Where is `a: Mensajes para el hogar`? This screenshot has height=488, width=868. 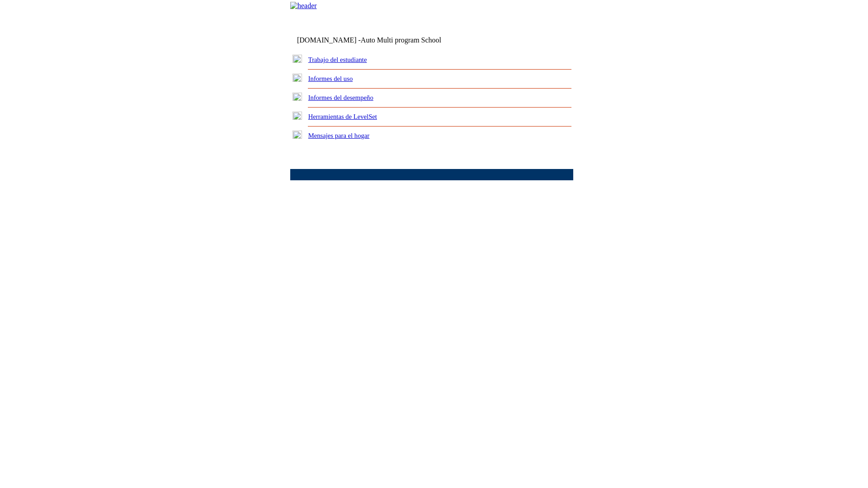
a: Mensajes para el hogar is located at coordinates (339, 136).